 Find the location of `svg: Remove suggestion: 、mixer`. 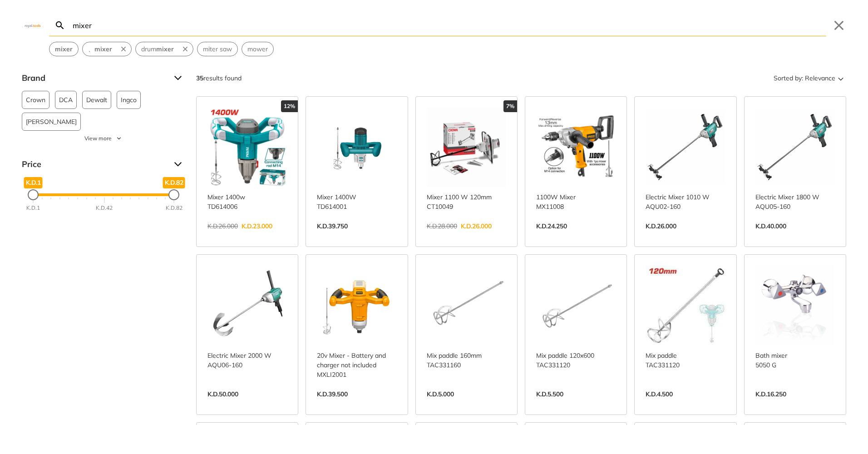

svg: Remove suggestion: 、mixer is located at coordinates (123, 49).